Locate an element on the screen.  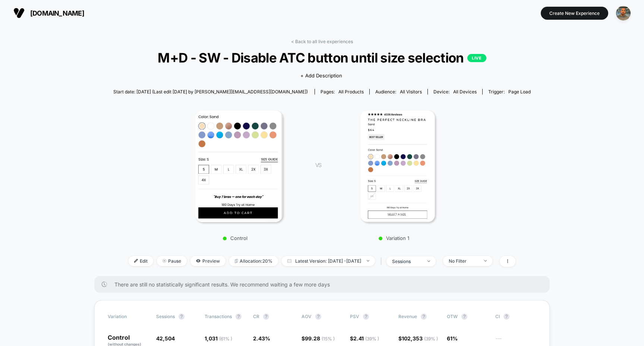
span: Revenue is located at coordinates (408, 316).